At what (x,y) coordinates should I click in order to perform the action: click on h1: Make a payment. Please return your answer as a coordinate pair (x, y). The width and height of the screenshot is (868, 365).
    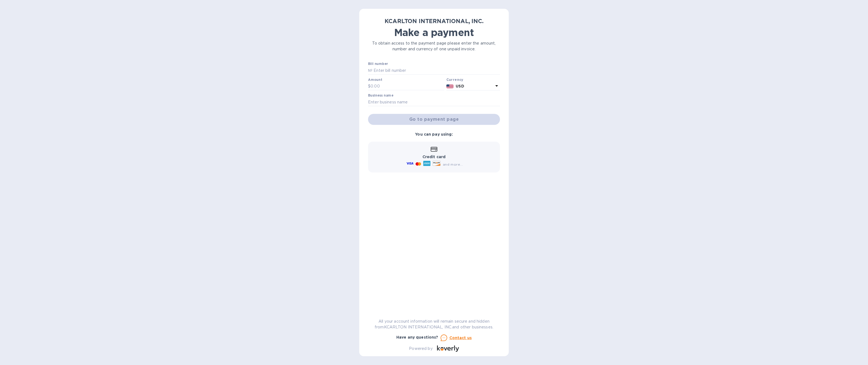
    Looking at the image, I should click on (434, 33).